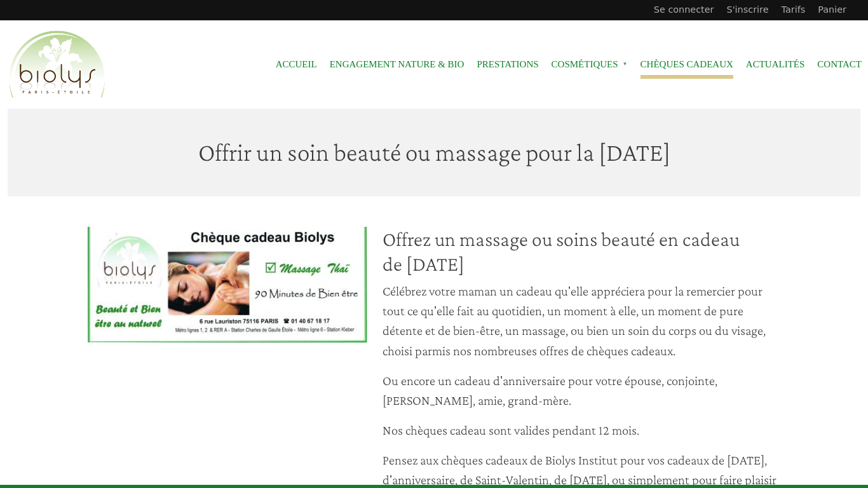 This screenshot has width=868, height=488. Describe the element at coordinates (58, 65) in the screenshot. I see `img: Accueil` at that location.